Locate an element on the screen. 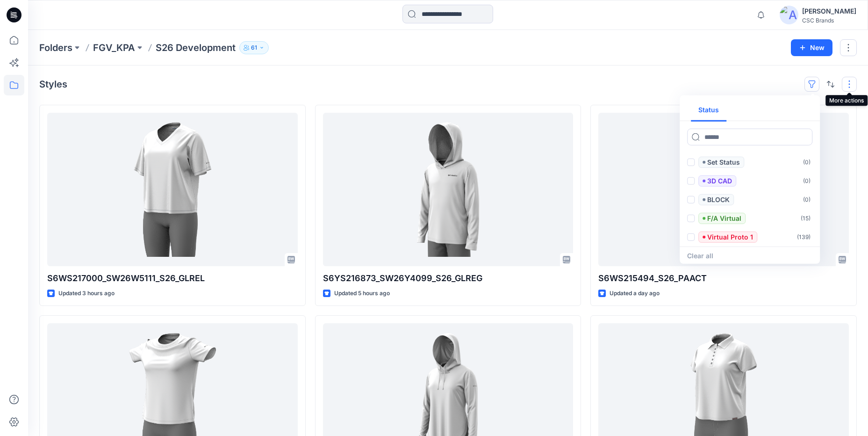 The width and height of the screenshot is (868, 436). p: Set Status is located at coordinates (724, 163).